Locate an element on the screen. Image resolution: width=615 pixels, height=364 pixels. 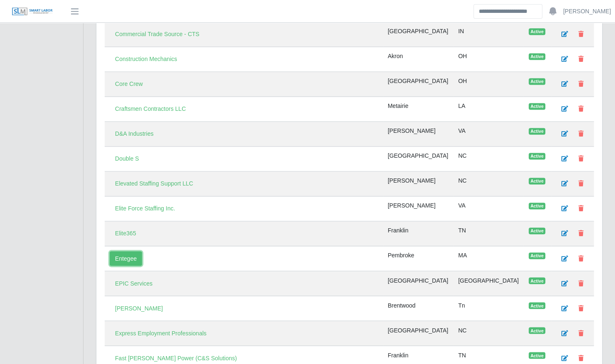
img: SLM Logo is located at coordinates (32, 12).